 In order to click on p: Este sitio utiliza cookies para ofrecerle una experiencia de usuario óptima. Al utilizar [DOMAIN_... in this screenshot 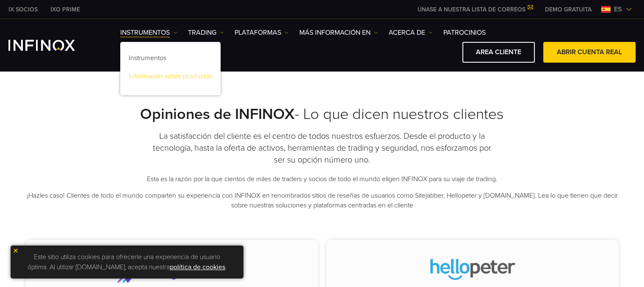, I will do `click(127, 262)`.